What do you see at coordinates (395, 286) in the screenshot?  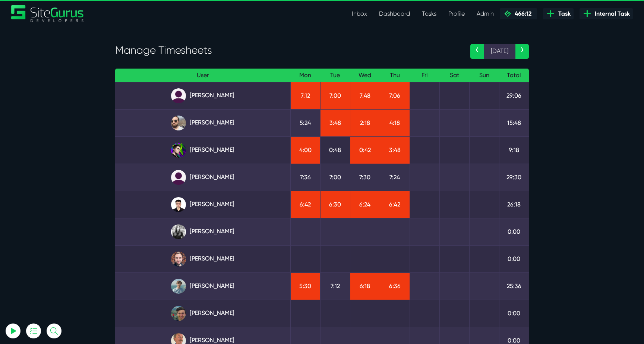 I see `td: 6:36` at bounding box center [395, 286].